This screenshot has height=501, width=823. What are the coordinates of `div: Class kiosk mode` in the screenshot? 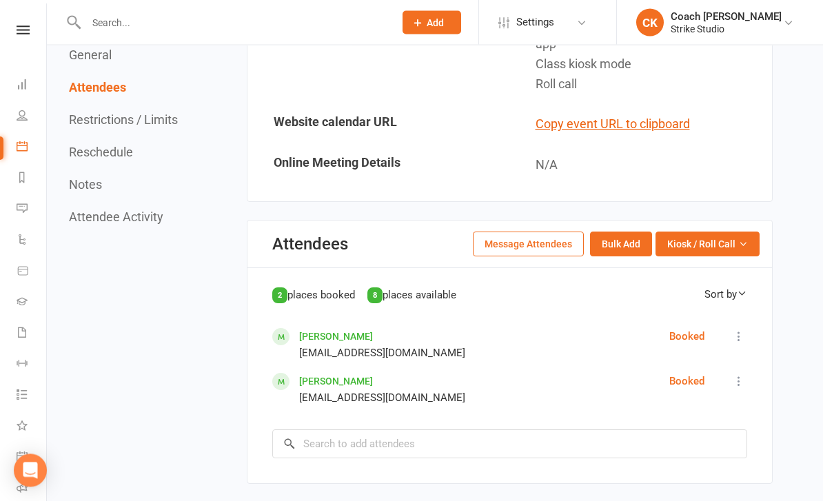 It's located at (649, 65).